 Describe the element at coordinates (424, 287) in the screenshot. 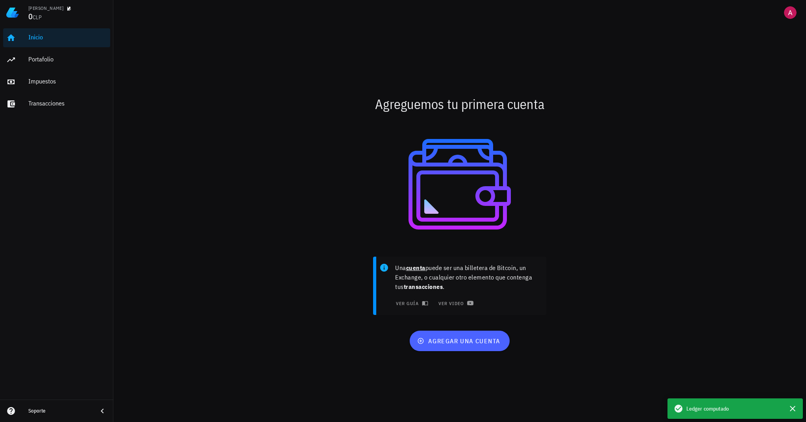

I see `b: transacciones` at that location.